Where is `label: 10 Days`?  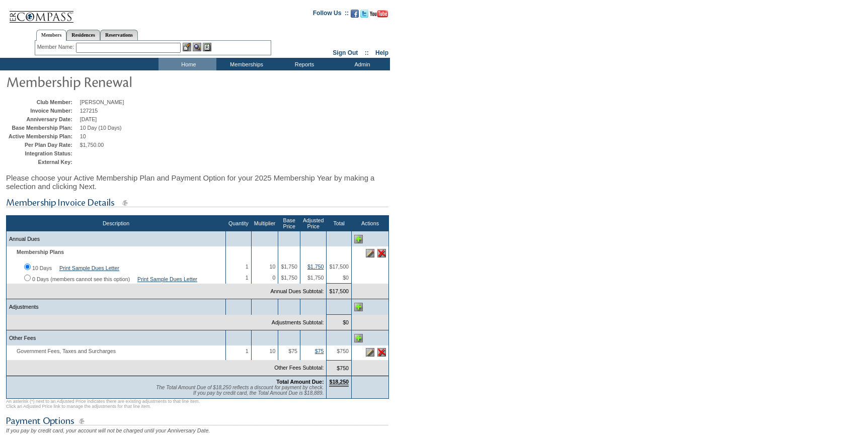
label: 10 Days is located at coordinates (42, 268).